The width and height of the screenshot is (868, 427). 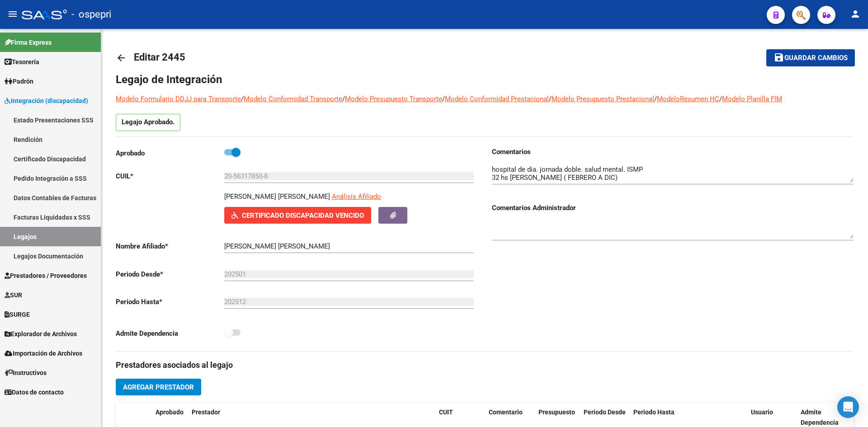 What do you see at coordinates (91, 14) in the screenshot?
I see `span: - ospepri` at bounding box center [91, 14].